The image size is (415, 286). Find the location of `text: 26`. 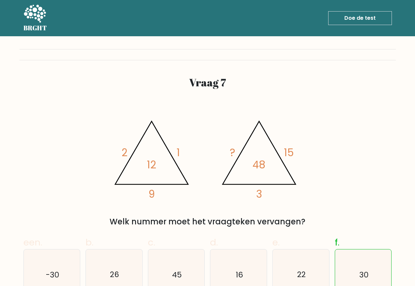

text: 26 is located at coordinates (114, 275).